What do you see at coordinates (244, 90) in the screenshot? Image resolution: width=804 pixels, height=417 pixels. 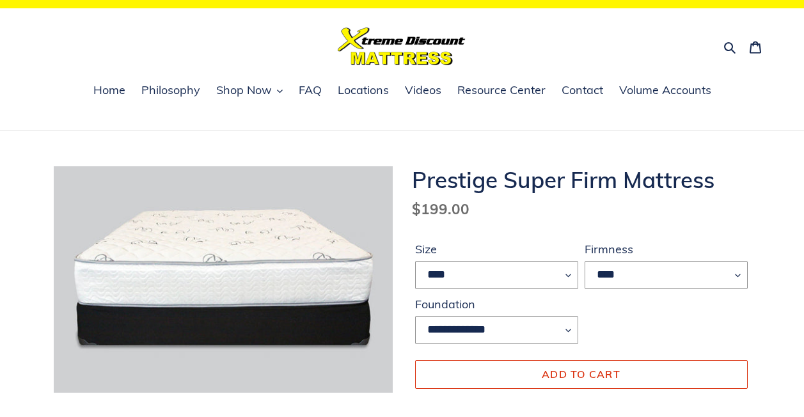 I see `span: Shop Now` at bounding box center [244, 90].